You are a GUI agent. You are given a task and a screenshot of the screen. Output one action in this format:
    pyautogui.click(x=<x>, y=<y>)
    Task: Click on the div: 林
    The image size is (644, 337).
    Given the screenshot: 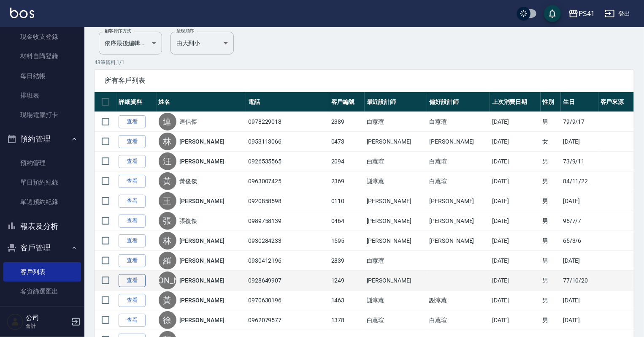 What is the action you would take?
    pyautogui.click(x=167, y=240)
    